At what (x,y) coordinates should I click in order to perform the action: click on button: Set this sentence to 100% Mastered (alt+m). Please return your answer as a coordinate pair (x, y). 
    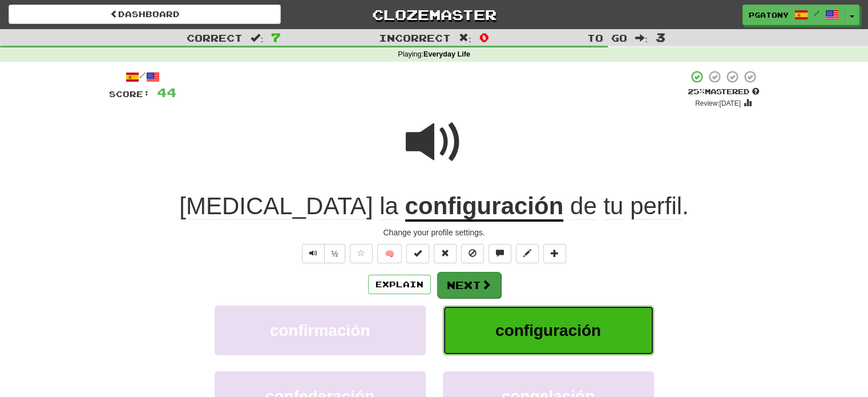
    Looking at the image, I should click on (418, 254).